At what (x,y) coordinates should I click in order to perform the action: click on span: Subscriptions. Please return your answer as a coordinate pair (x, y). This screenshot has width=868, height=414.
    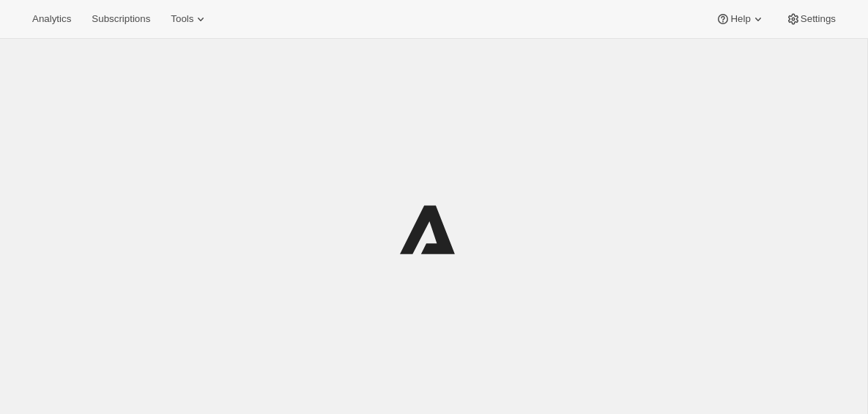
    Looking at the image, I should click on (121, 19).